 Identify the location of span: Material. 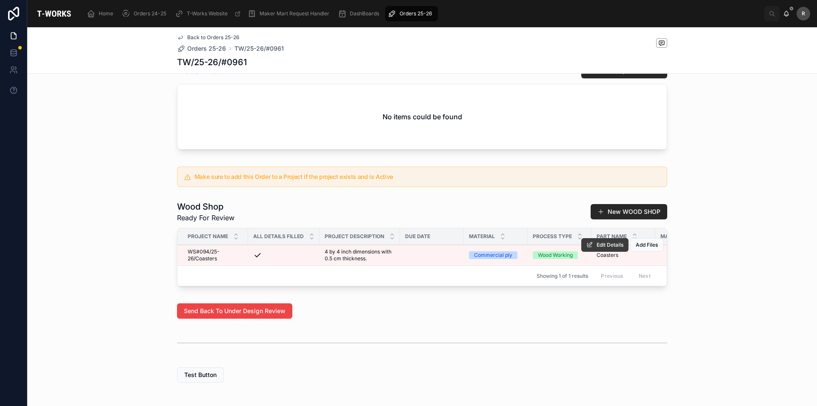
(482, 236).